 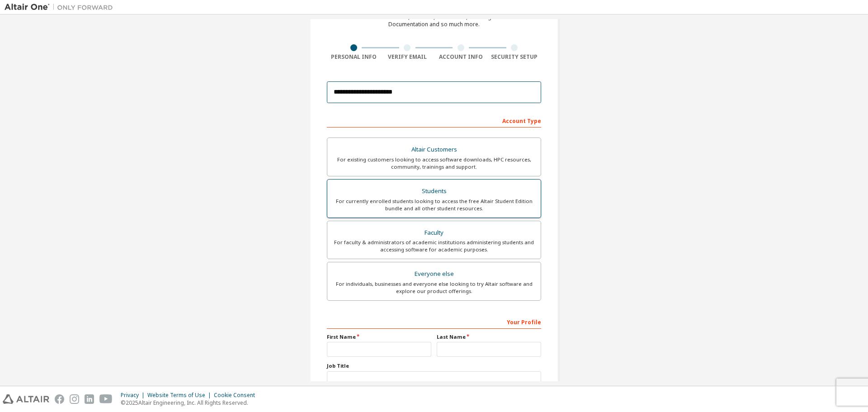 What do you see at coordinates (237, 395) in the screenshot?
I see `div: Cookie Consent` at bounding box center [237, 395].